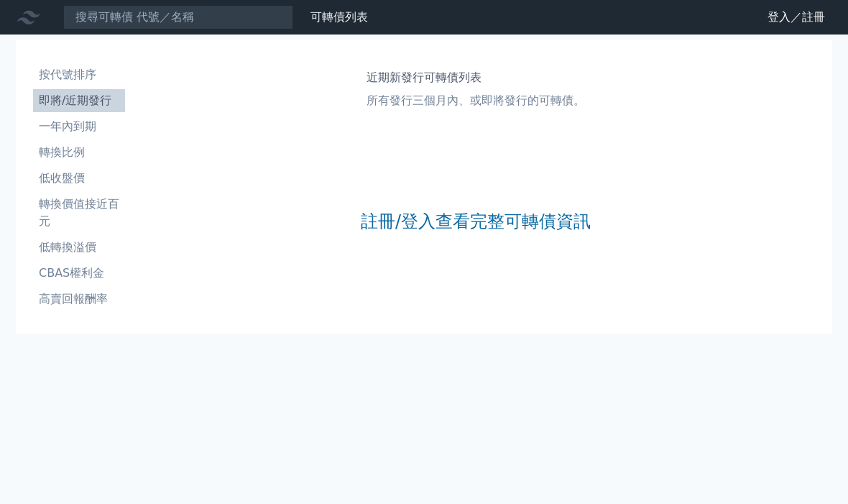 This screenshot has height=504, width=848. I want to click on li: 高賣回報酬率, so click(79, 299).